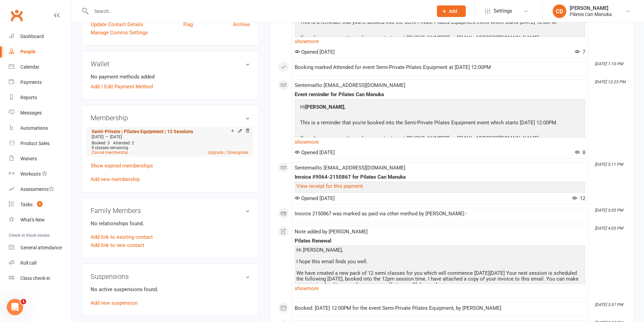  I want to click on div: Automations, so click(34, 128).